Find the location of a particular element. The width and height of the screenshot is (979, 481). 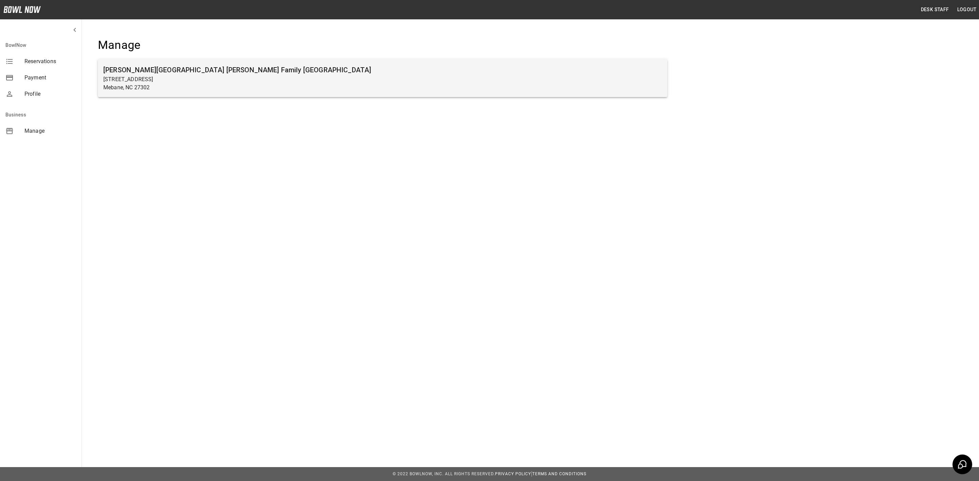

span: Reservations is located at coordinates (50, 61).